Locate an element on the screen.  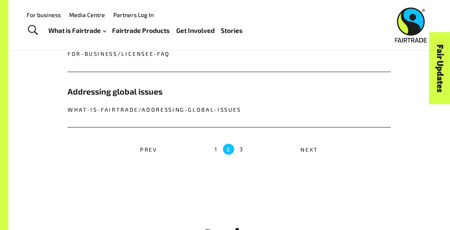
a: Addressing global issues what-is-fairtrade/addressing-global-issues is located at coordinates (229, 100).